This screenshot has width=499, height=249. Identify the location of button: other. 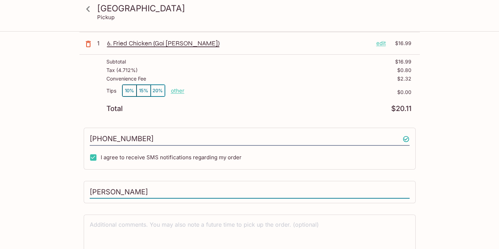
(178, 90).